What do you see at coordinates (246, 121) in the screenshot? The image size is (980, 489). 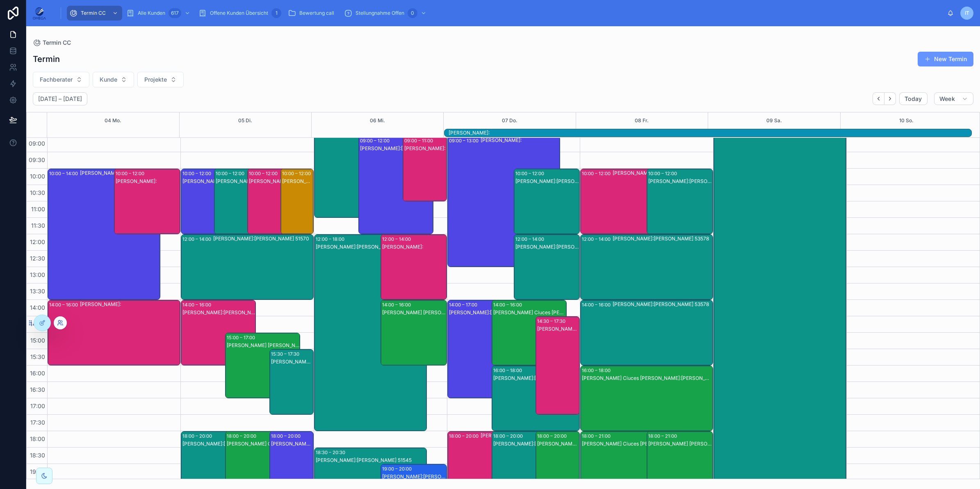 I see `div: 05 Di.` at bounding box center [246, 121].